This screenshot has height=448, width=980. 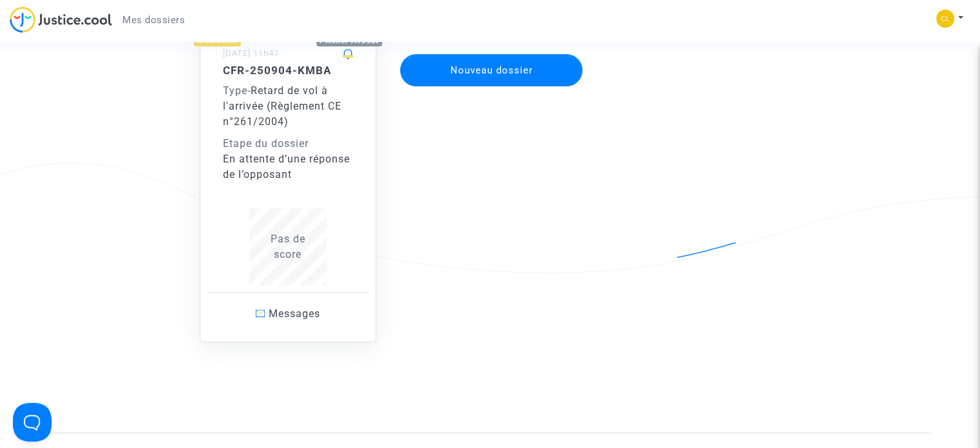 I want to click on span: Retard de vol à l'arrivée (Règlement CE n°261/2004), so click(x=282, y=105).